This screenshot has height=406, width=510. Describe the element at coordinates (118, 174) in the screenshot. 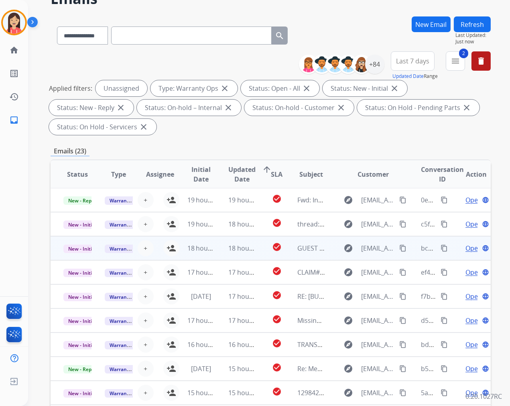

I see `span: Type` at that location.